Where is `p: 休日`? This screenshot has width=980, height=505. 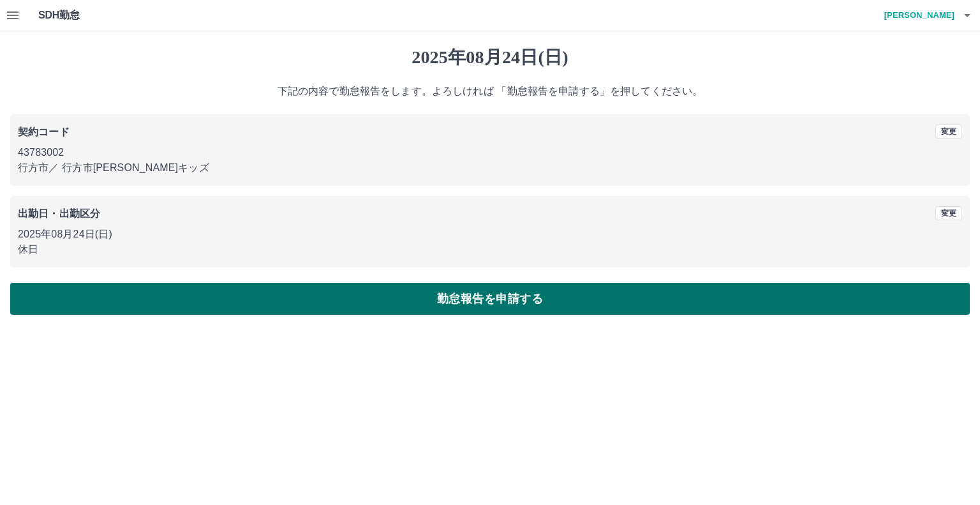 p: 休日 is located at coordinates (490, 249).